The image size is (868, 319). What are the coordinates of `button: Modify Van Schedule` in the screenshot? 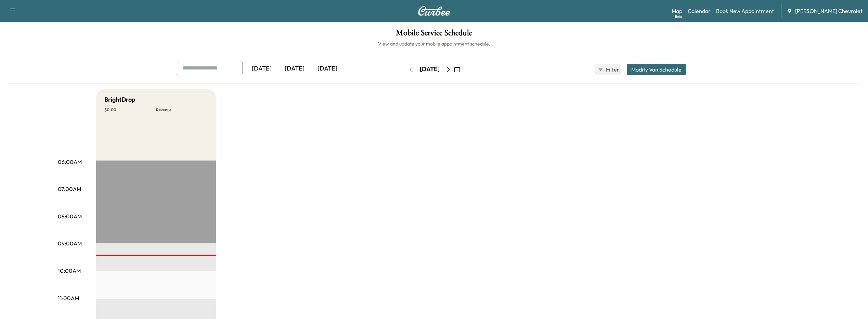 It's located at (657, 69).